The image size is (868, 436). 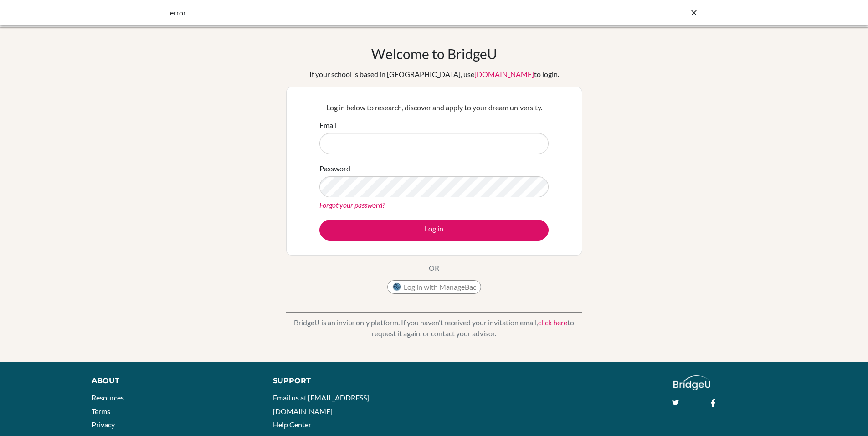 What do you see at coordinates (172, 381) in the screenshot?
I see `div: About` at bounding box center [172, 381].